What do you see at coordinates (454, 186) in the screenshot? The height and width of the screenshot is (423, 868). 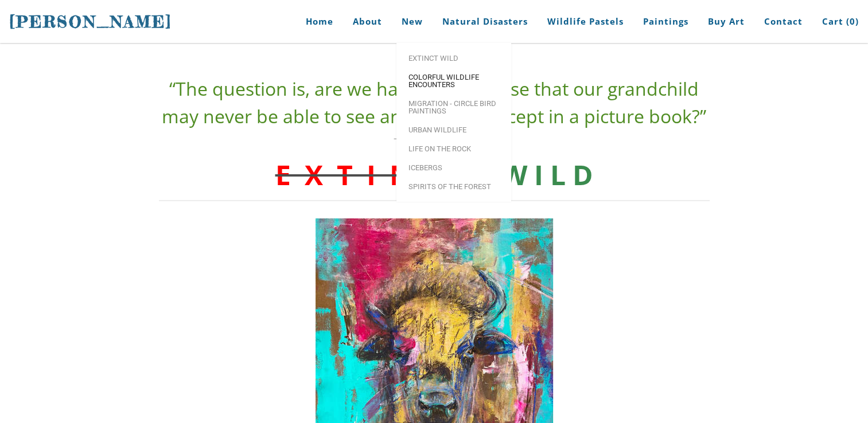 I see `span: Spirits of the Forest` at bounding box center [454, 186].